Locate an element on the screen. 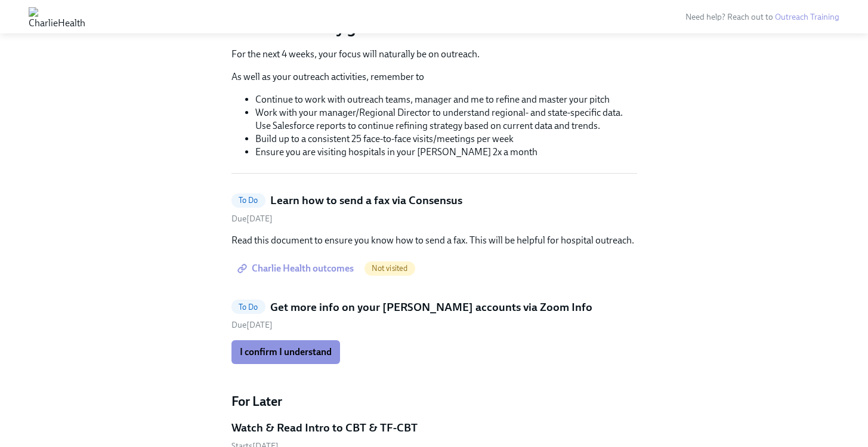 This screenshot has height=447, width=868. span: I confirm I understand is located at coordinates (286, 353).